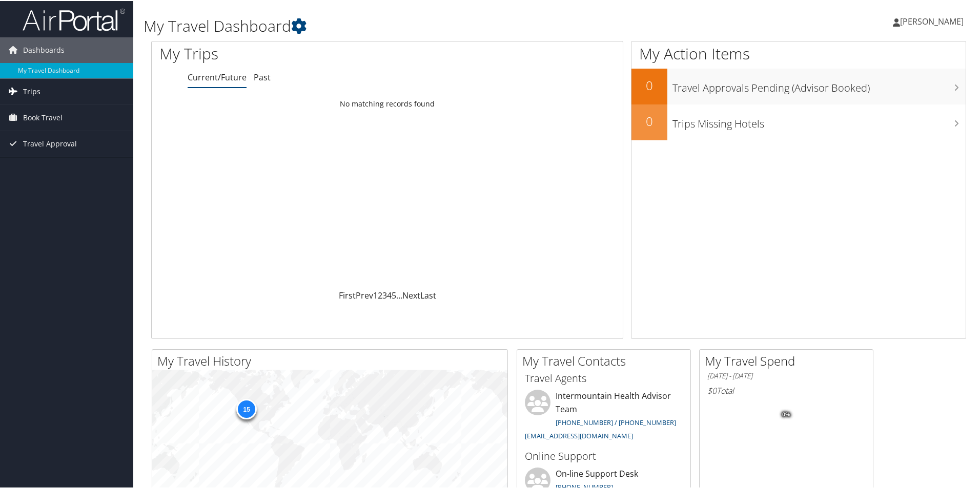 This screenshot has width=980, height=488. Describe the element at coordinates (393, 294) in the screenshot. I see `a: 5` at that location.